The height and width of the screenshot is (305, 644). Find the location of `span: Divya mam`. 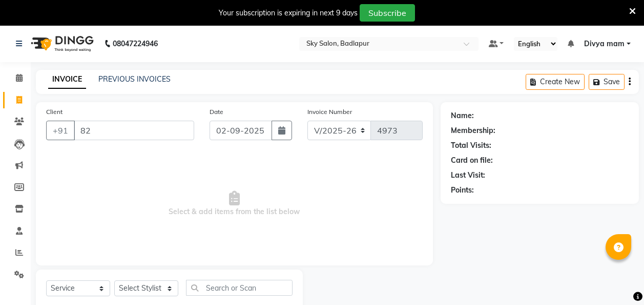

span: Divya mam is located at coordinates (605, 43).